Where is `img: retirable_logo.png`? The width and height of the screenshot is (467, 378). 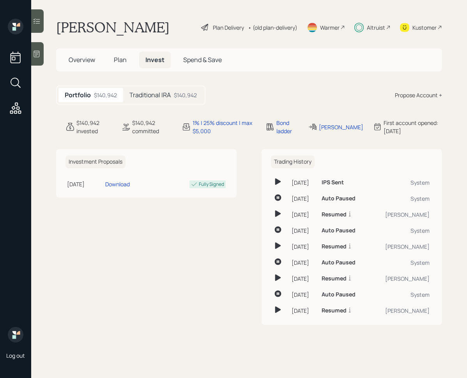
img: retirable_logo.png is located at coordinates (16, 334).